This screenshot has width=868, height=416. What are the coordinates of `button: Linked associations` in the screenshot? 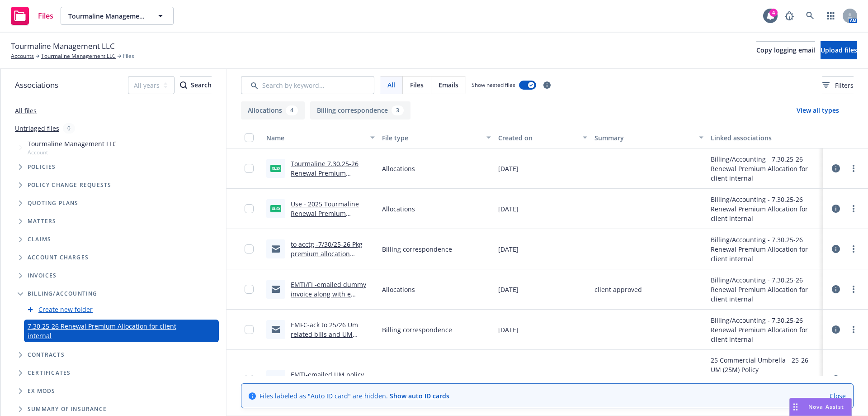 It's located at (765, 137).